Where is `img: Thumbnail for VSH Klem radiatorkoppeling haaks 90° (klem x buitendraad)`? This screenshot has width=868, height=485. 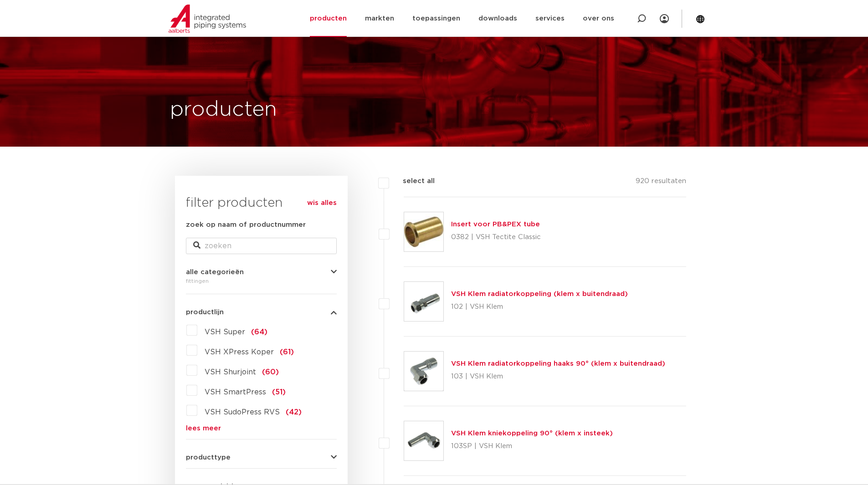
img: Thumbnail for VSH Klem radiatorkoppeling haaks 90° (klem x buitendraad) is located at coordinates (424, 372).